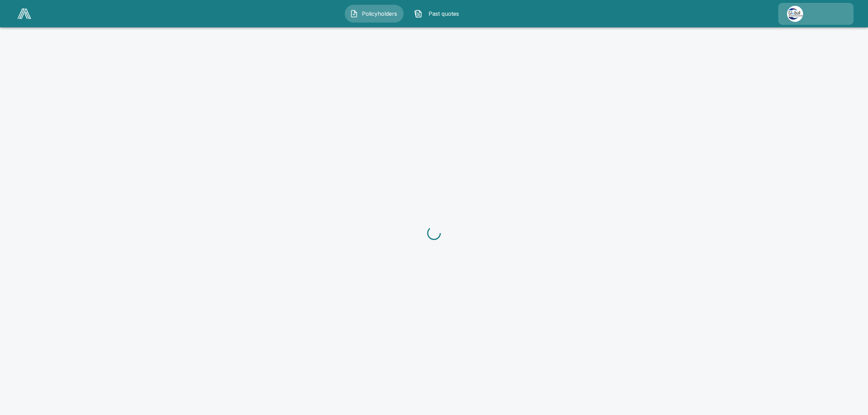 The width and height of the screenshot is (868, 415). What do you see at coordinates (444, 14) in the screenshot?
I see `span: Past quotes` at bounding box center [444, 14].